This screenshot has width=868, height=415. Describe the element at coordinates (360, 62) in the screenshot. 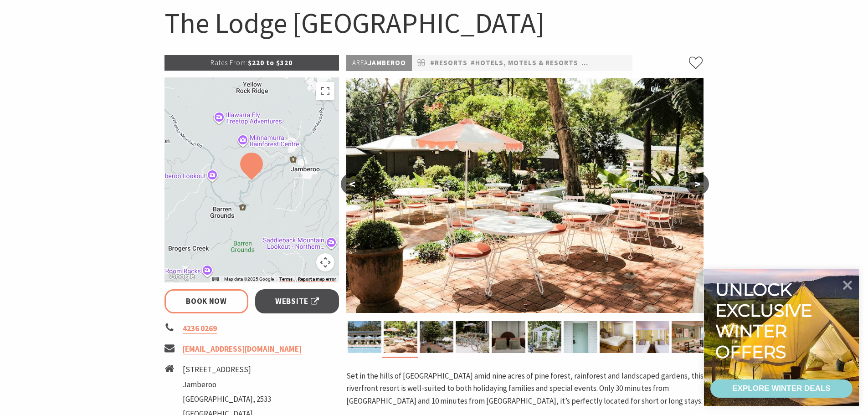

I see `span: Area` at that location.